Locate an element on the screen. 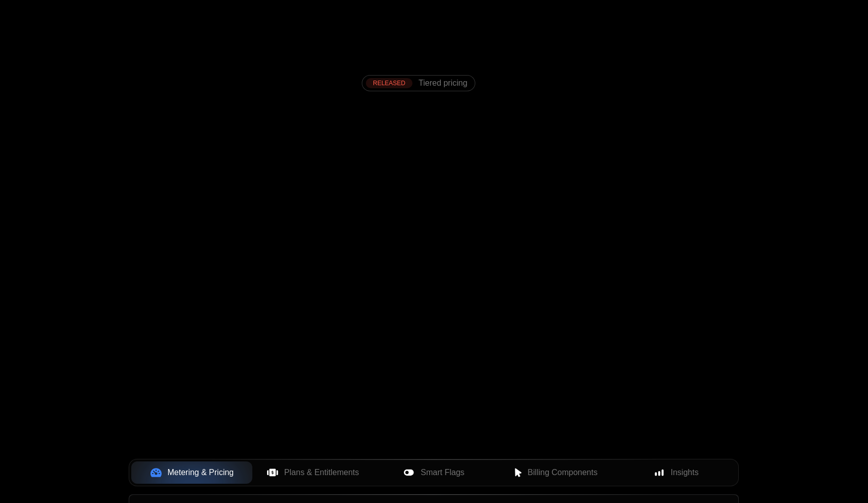  button: Smart Flags is located at coordinates (434, 472).